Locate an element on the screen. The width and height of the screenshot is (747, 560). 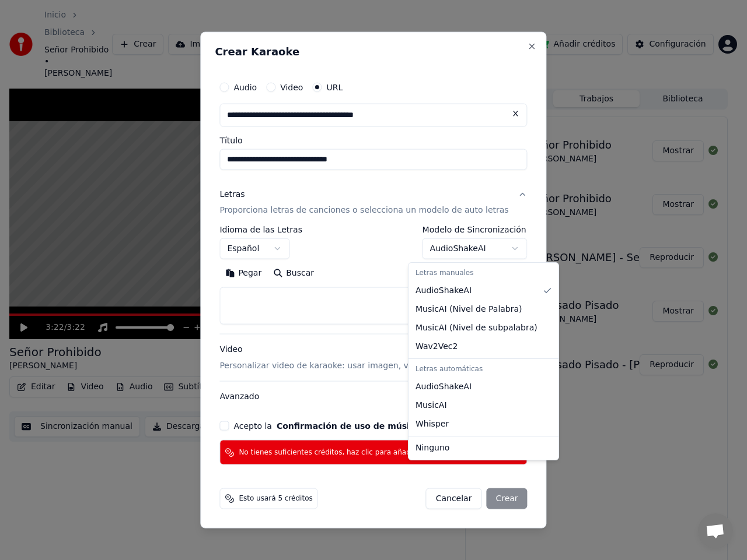
span: MusicAI ( Nivel de Palabra ) is located at coordinates (469, 310).